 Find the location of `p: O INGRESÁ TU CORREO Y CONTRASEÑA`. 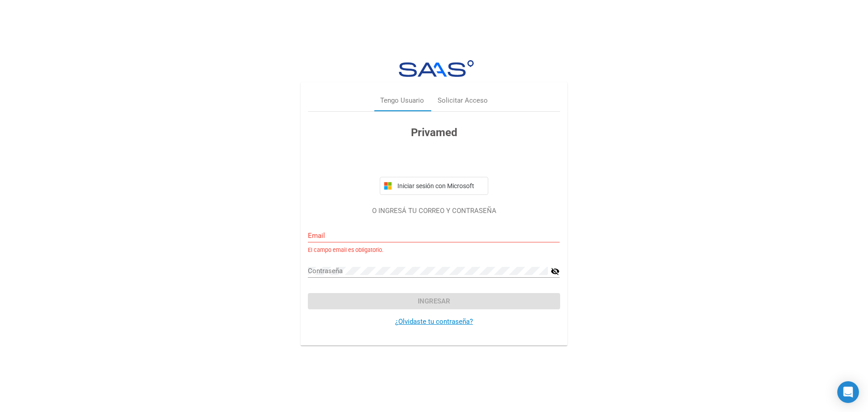

p: O INGRESÁ TU CORREO Y CONTRASEÑA is located at coordinates (434, 211).